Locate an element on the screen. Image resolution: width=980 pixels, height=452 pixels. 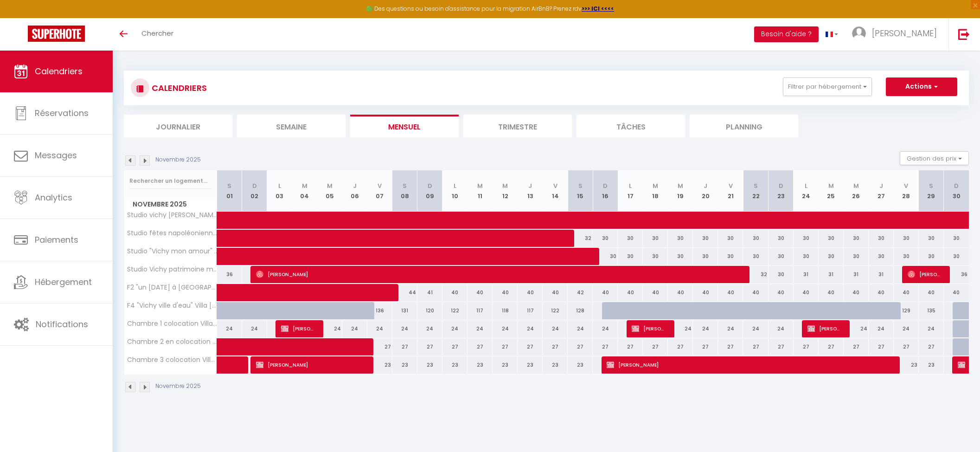
span: Notifications is located at coordinates (62, 323).